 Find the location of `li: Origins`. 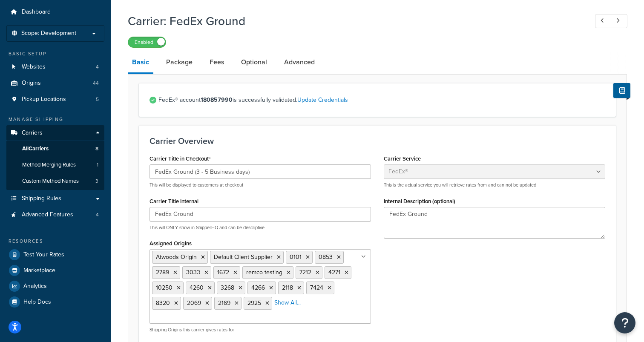

li: Origins is located at coordinates (56, 83).